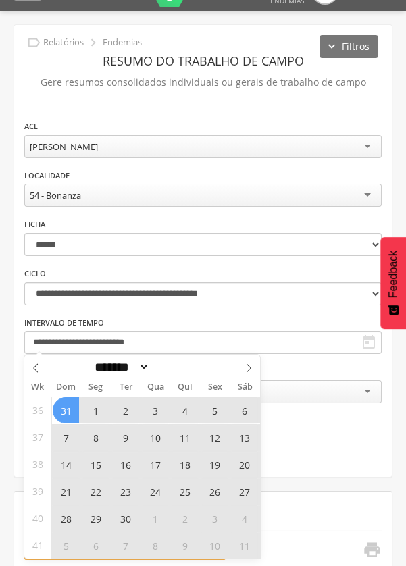 The height and width of the screenshot is (566, 406). I want to click on p: Relatórios, so click(64, 43).